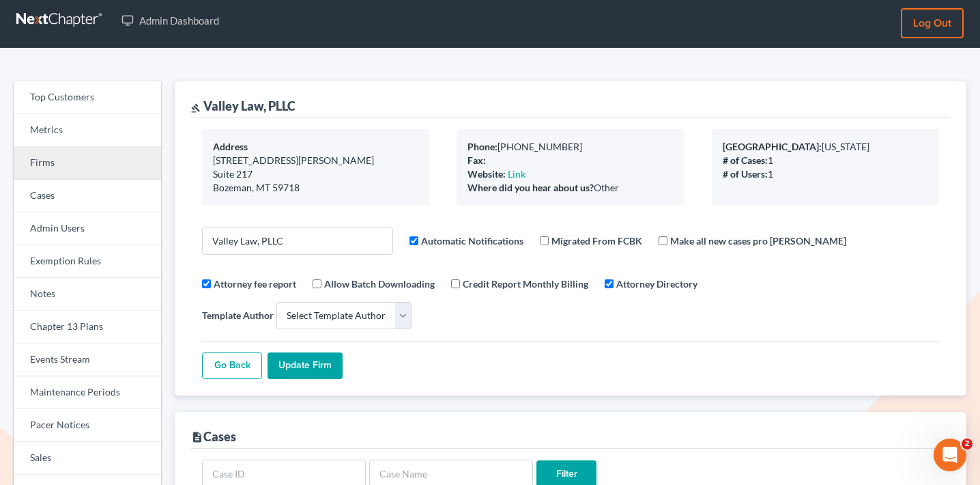 This screenshot has height=485, width=980. What do you see at coordinates (531, 187) in the screenshot?
I see `b: Where did you hear about us?` at bounding box center [531, 187].